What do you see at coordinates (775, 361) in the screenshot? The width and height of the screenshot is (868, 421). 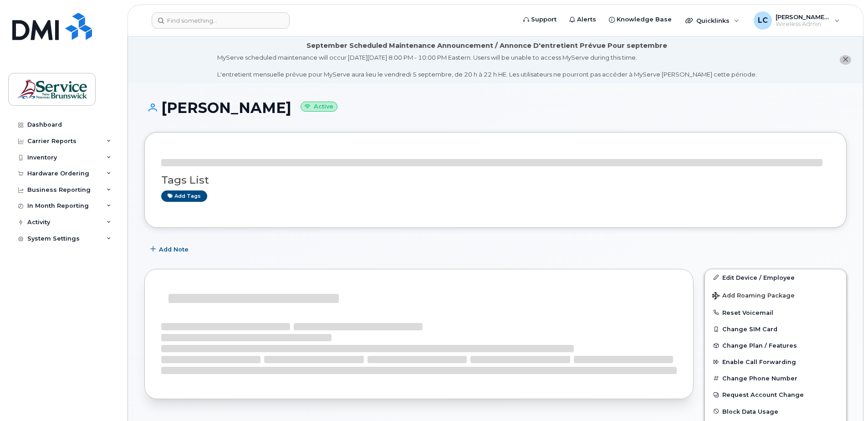 I see `button: Enable Call Forwarding` at bounding box center [775, 361].